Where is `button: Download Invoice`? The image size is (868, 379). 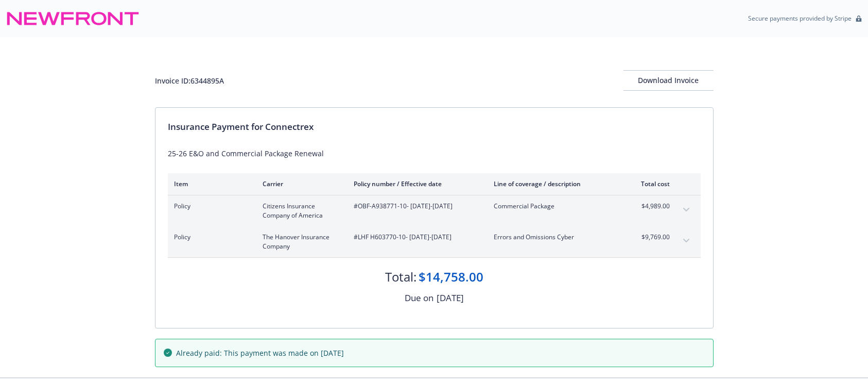
button: Download Invoice is located at coordinates (668, 80).